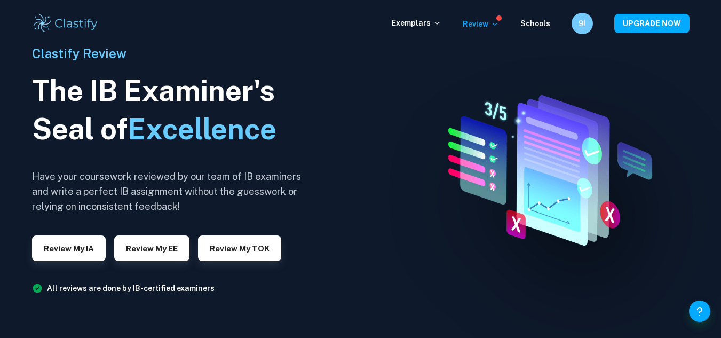 This screenshot has width=721, height=338. Describe the element at coordinates (481, 24) in the screenshot. I see `p: Review` at that location.